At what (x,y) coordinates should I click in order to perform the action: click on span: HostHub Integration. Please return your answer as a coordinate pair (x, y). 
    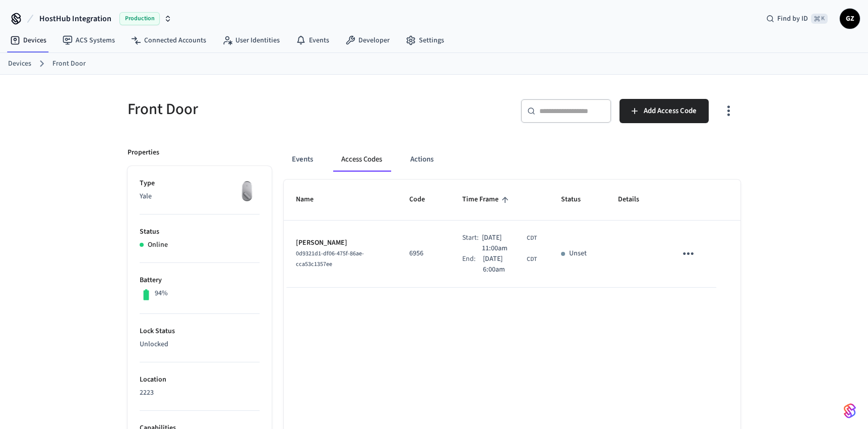
    Looking at the image, I should click on (75, 19).